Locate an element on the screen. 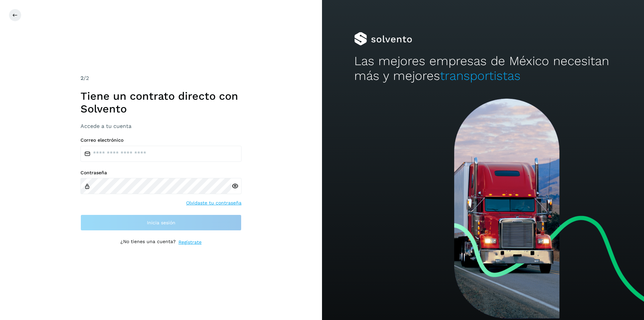 Image resolution: width=644 pixels, height=320 pixels. label: Contraseña is located at coordinates (161, 172).